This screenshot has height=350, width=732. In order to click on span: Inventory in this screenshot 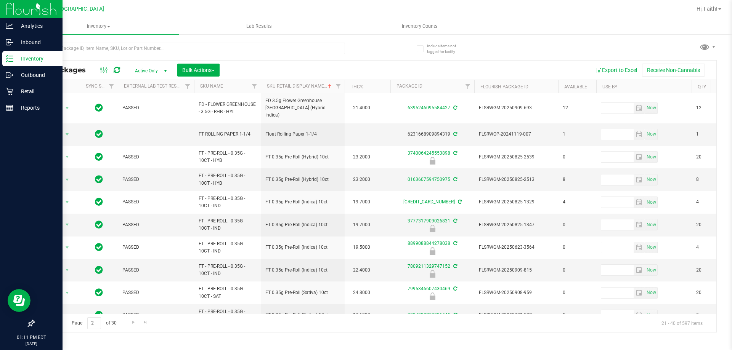, I will do `click(98, 26)`.